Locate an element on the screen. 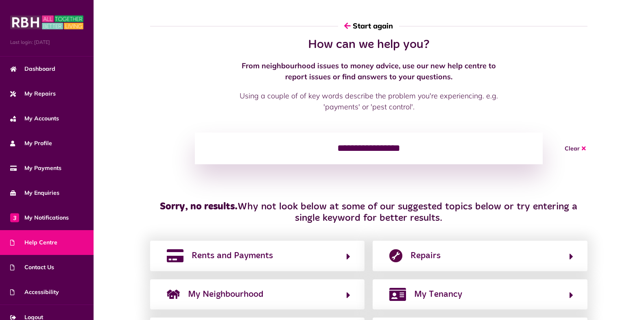 The height and width of the screenshot is (320, 644). button: Start again is located at coordinates (369, 26).